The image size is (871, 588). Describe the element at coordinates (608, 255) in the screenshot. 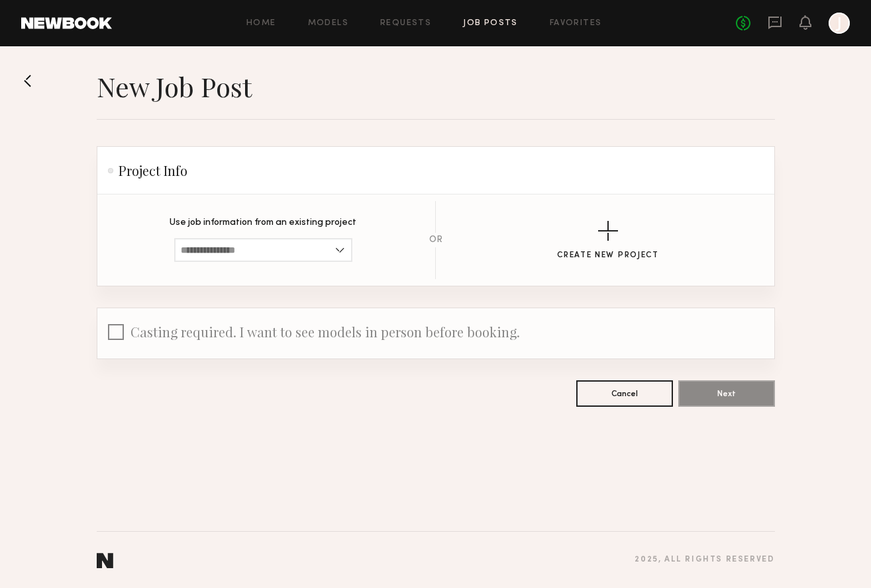

I see `div: Create New Project` at that location.